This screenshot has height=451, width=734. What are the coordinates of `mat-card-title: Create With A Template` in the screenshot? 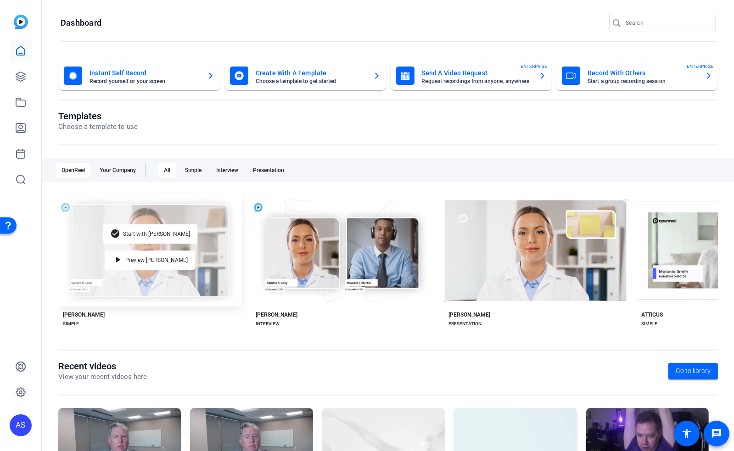 It's located at (311, 73).